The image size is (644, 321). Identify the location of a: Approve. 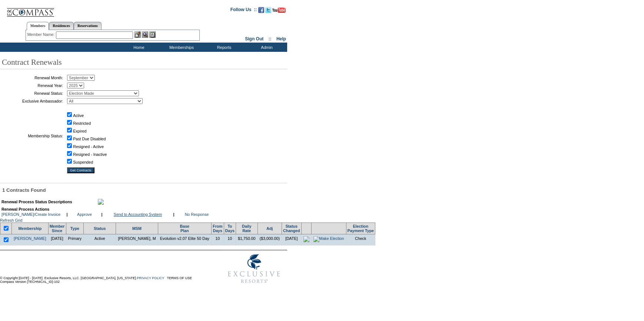
(85, 214).